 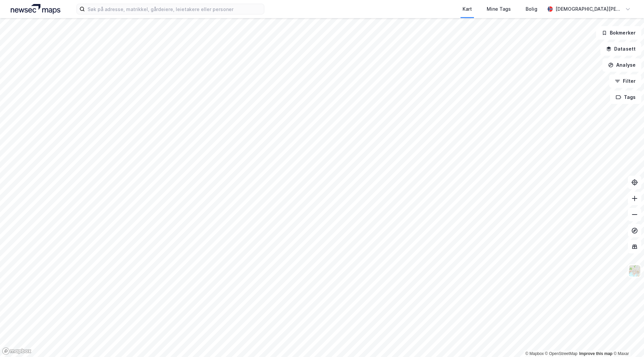 What do you see at coordinates (596, 354) in the screenshot?
I see `a: Improve this map` at bounding box center [596, 354].